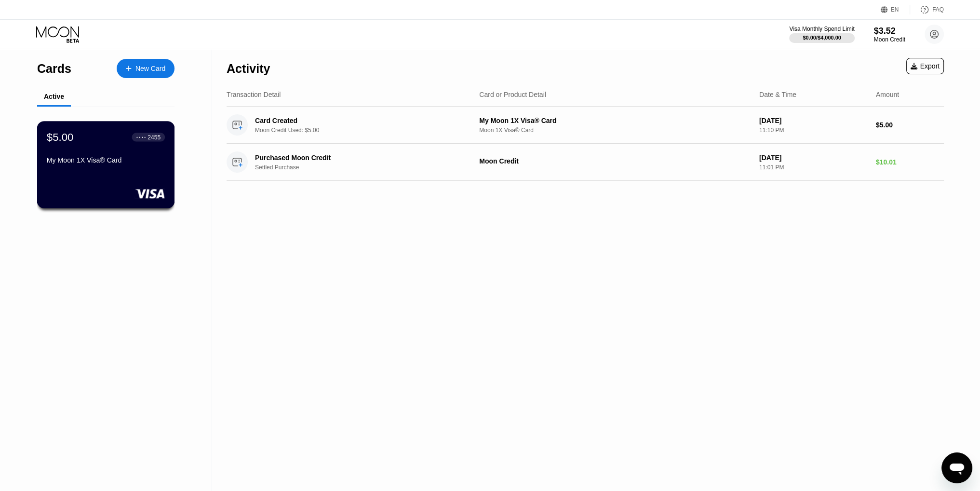 This screenshot has width=980, height=491. I want to click on div: Visa Monthly Spend Limit$0.00/$4,000.00, so click(821, 34).